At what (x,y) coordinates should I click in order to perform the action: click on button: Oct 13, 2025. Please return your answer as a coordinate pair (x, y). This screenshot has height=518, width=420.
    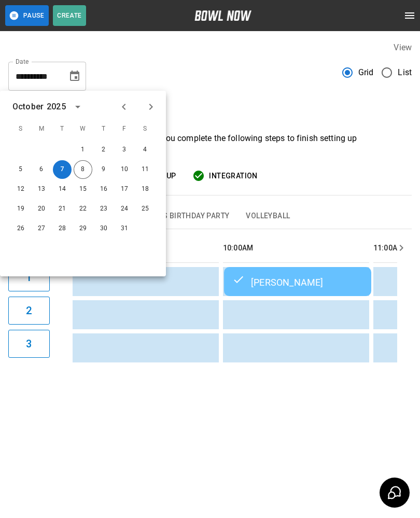
    Looking at the image, I should click on (42, 190).